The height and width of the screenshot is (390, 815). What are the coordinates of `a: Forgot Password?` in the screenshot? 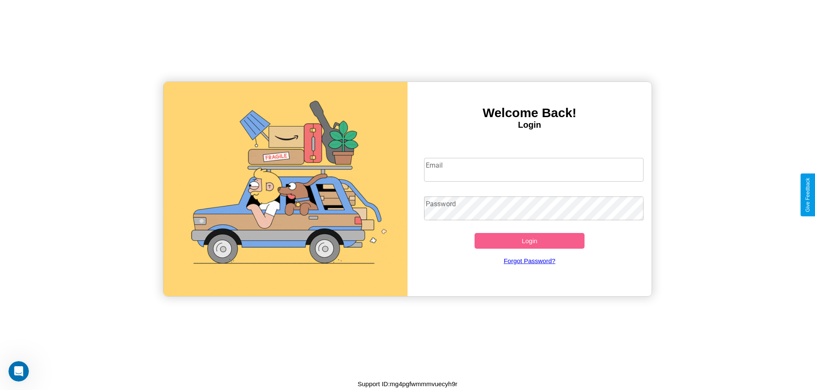 It's located at (530, 261).